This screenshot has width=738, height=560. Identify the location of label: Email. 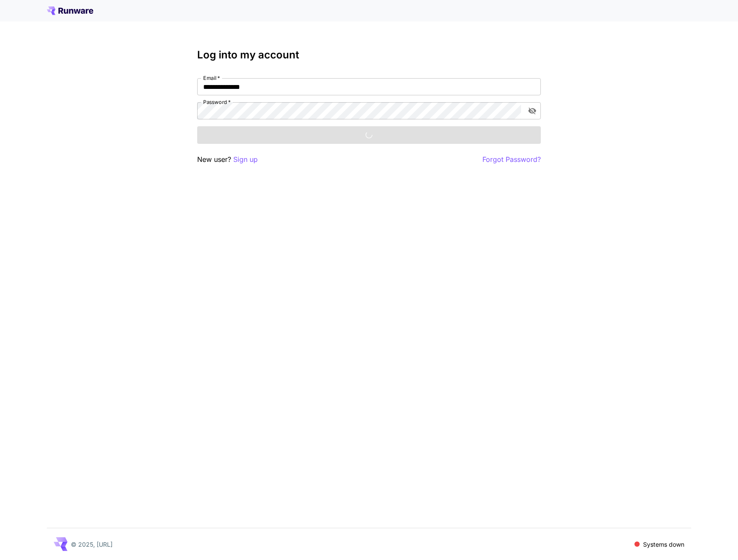
(211, 78).